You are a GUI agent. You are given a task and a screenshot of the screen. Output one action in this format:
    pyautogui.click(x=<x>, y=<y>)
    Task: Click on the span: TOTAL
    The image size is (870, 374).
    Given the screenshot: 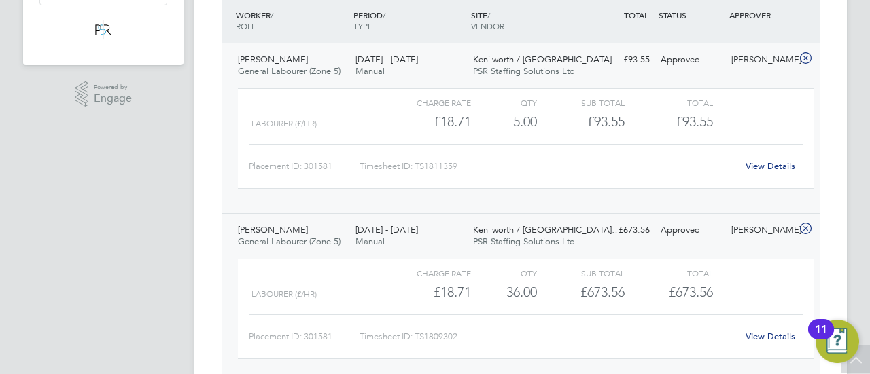 What is the action you would take?
    pyautogui.click(x=636, y=15)
    